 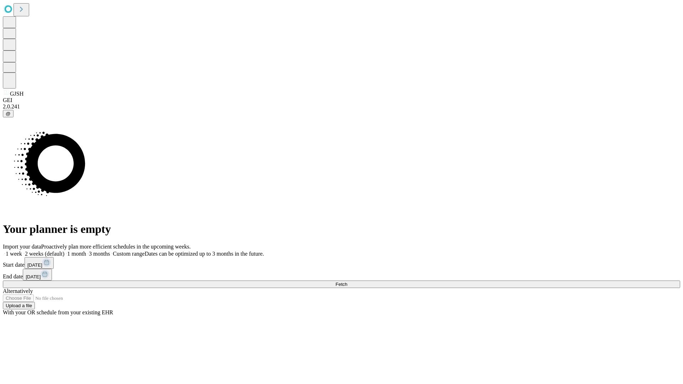 I want to click on span: Alternatively, so click(x=18, y=291).